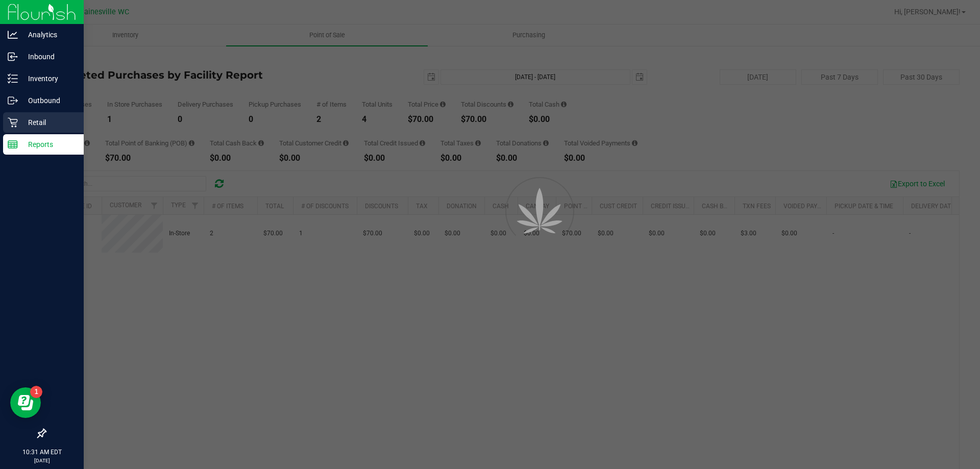 The height and width of the screenshot is (469, 980). Describe the element at coordinates (48, 144) in the screenshot. I see `p: Reports` at that location.